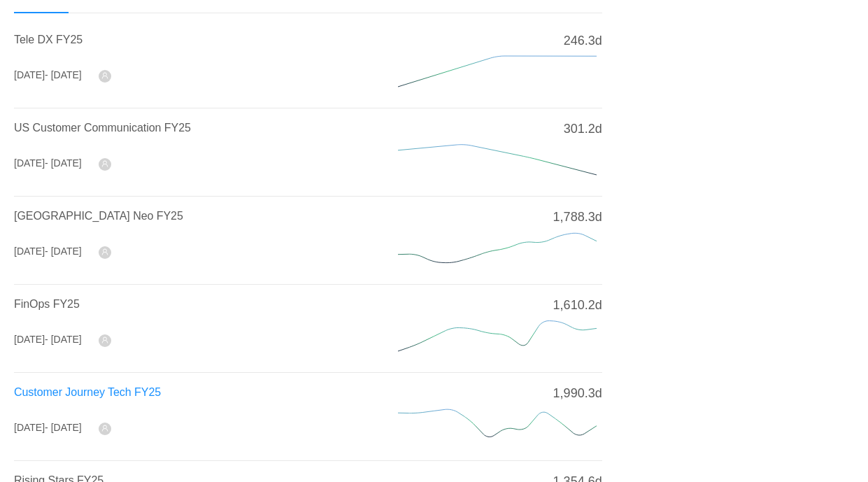 The image size is (868, 482). Describe the element at coordinates (582, 129) in the screenshot. I see `span: 301.2d` at that location.